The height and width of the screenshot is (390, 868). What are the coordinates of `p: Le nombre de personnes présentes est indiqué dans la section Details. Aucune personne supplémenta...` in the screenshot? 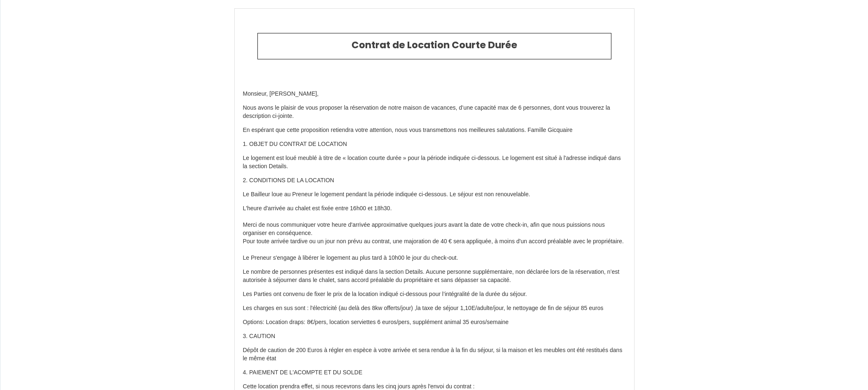 It's located at (434, 276).